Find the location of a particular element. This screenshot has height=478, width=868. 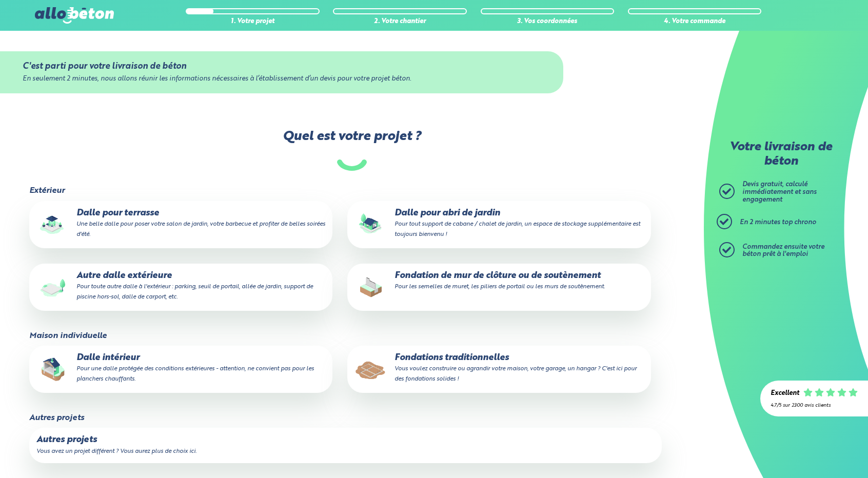

div: Excellent is located at coordinates (785, 394).